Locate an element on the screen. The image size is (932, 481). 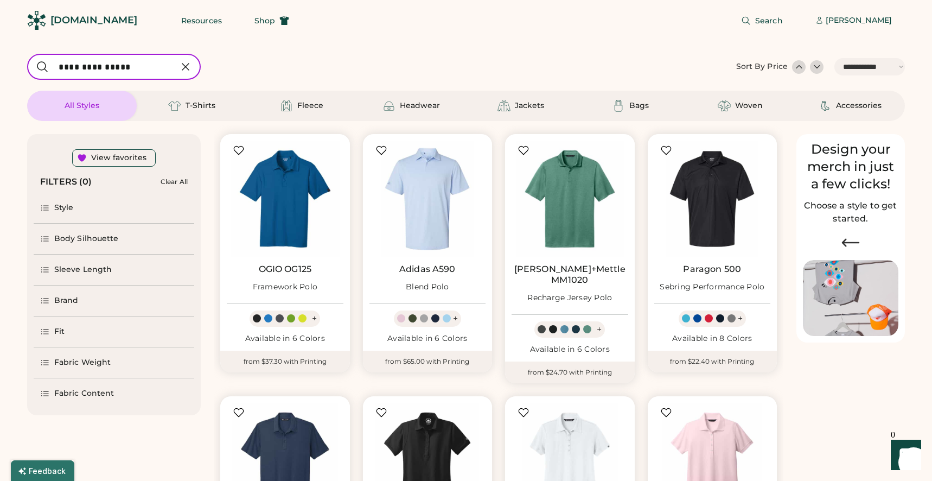
img: Headwear Icon is located at coordinates (389, 106).